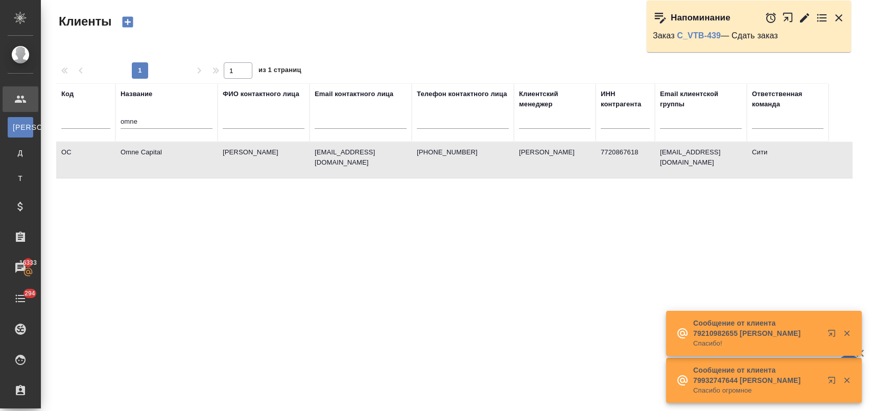 The height and width of the screenshot is (411, 872). I want to click on div: Email клиентской группы, so click(701, 99).